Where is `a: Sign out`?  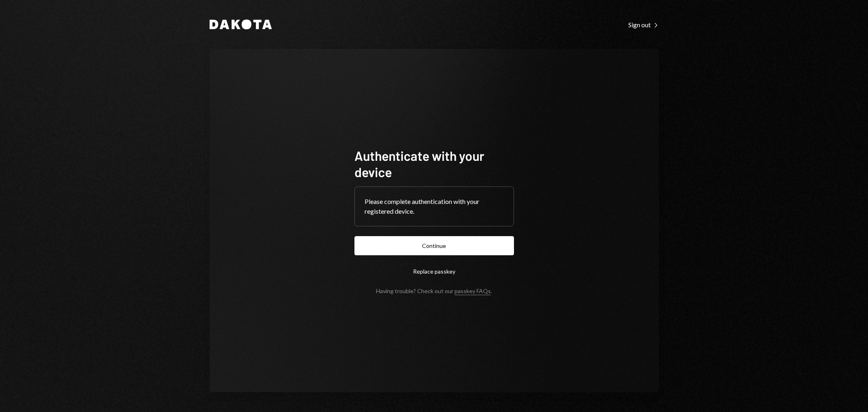
a: Sign out is located at coordinates (643, 24).